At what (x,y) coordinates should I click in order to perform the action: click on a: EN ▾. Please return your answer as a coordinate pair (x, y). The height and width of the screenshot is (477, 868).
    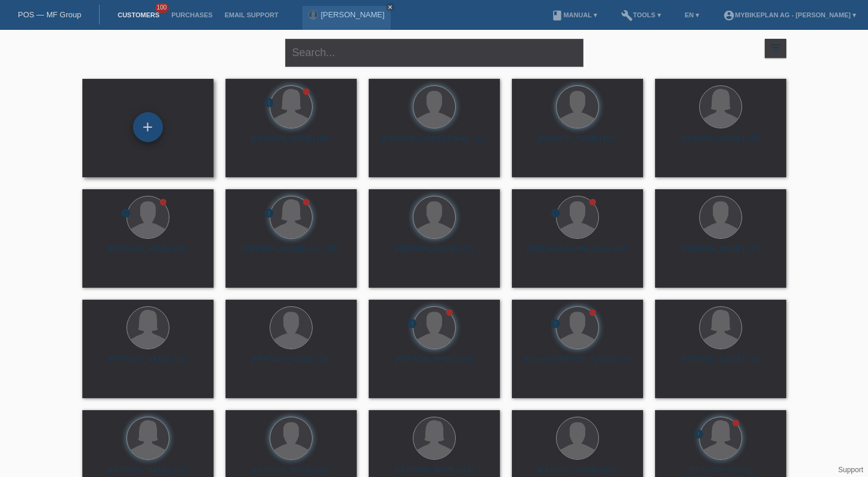
    Looking at the image, I should click on (692, 15).